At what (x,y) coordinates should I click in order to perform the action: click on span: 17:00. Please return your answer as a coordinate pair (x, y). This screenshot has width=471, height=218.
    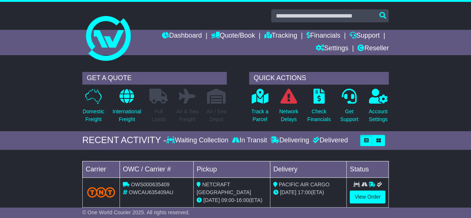
    Looking at the image, I should click on (304, 192).